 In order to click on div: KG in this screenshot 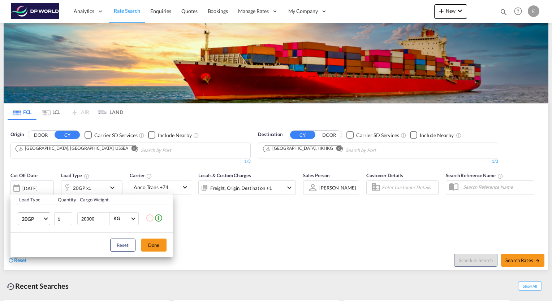, I will do `click(117, 219)`.